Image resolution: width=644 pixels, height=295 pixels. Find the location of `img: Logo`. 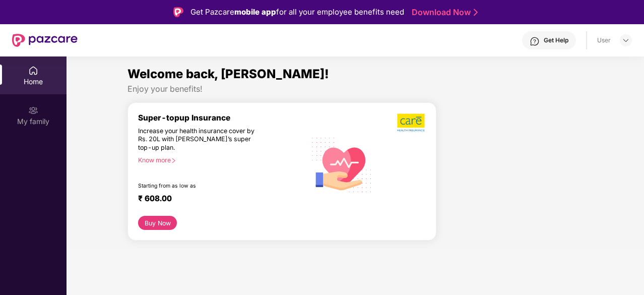

img: Logo is located at coordinates (179, 12).